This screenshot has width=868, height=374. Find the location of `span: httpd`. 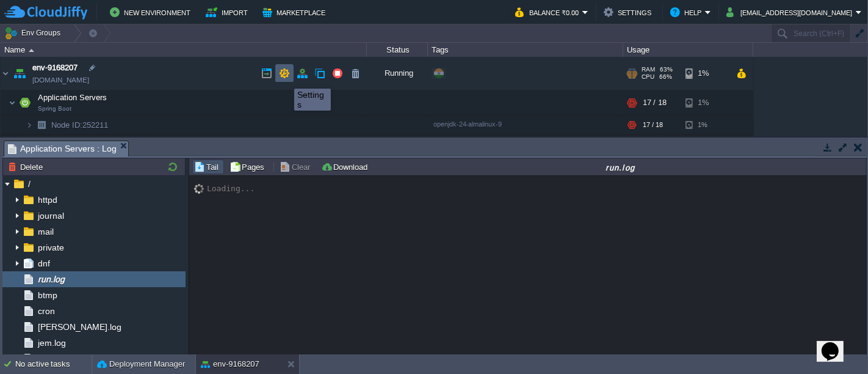

span: httpd is located at coordinates (47, 200).